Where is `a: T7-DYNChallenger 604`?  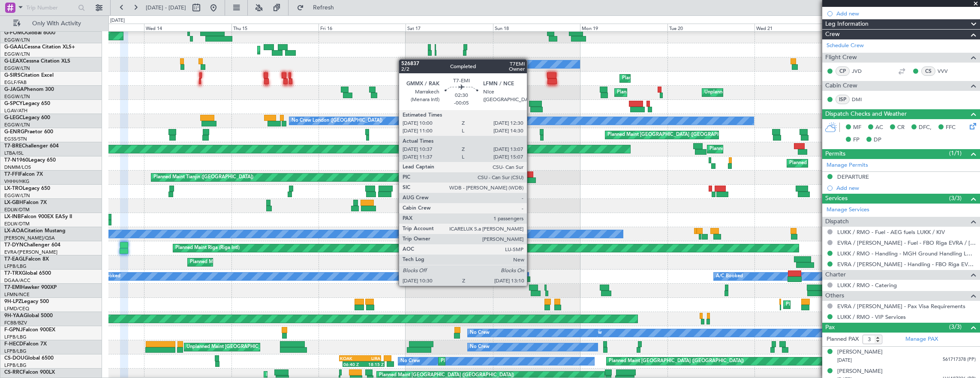
a: T7-DYNChallenger 604 is located at coordinates (32, 245).